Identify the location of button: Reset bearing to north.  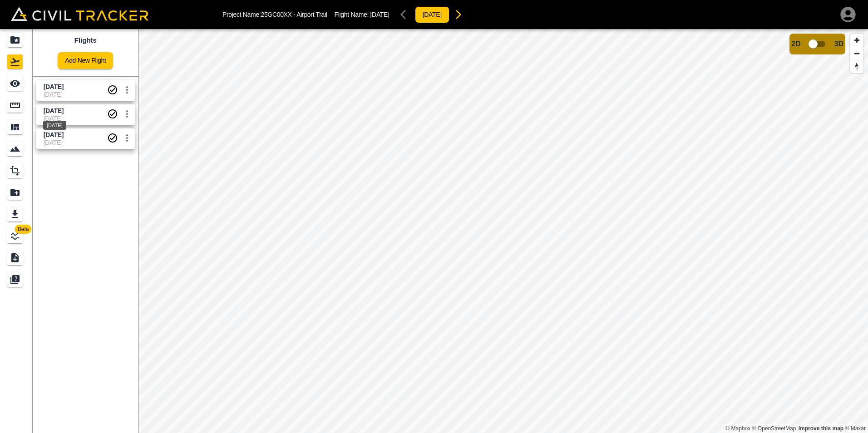
(857, 66).